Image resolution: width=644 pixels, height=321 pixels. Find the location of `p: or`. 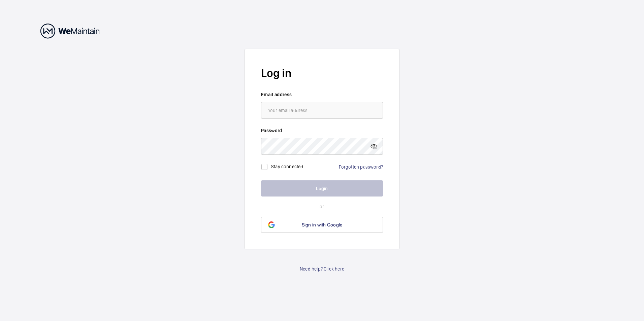

p: or is located at coordinates (322, 207).